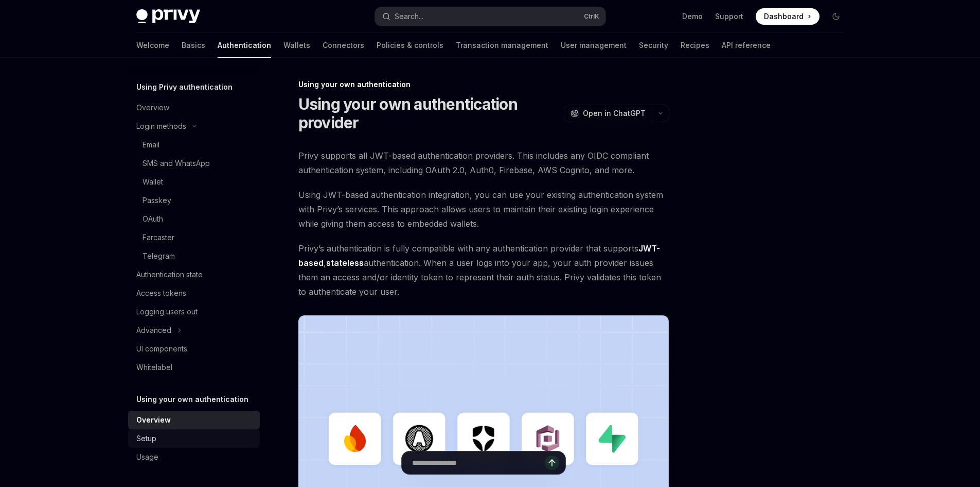 The height and width of the screenshot is (487, 980). I want to click on div: Authentication state, so click(169, 274).